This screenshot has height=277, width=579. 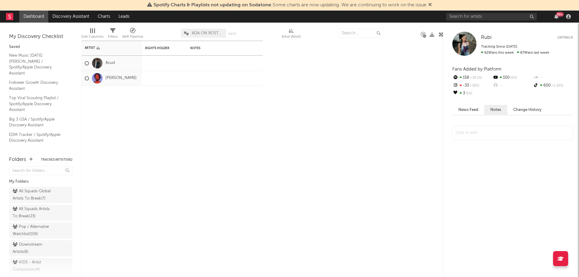 What do you see at coordinates (472, 78) in the screenshot?
I see `div: 158` at bounding box center [472, 78].